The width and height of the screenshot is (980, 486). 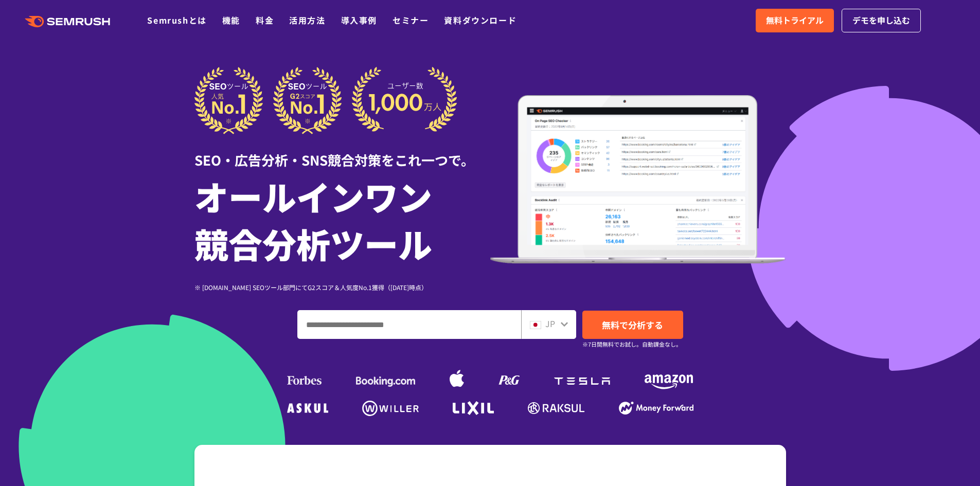 I want to click on span: 無料トライアル, so click(x=795, y=21).